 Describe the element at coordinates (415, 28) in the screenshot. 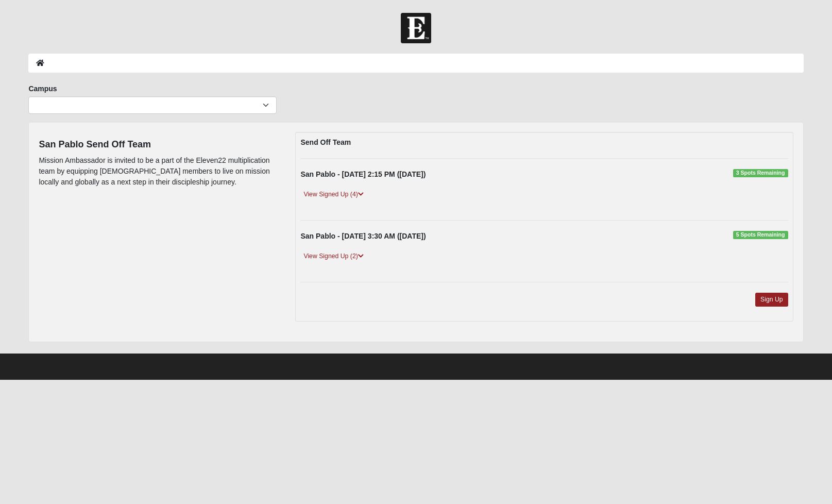

I see `img: Church of Eleven22 Logo` at that location.